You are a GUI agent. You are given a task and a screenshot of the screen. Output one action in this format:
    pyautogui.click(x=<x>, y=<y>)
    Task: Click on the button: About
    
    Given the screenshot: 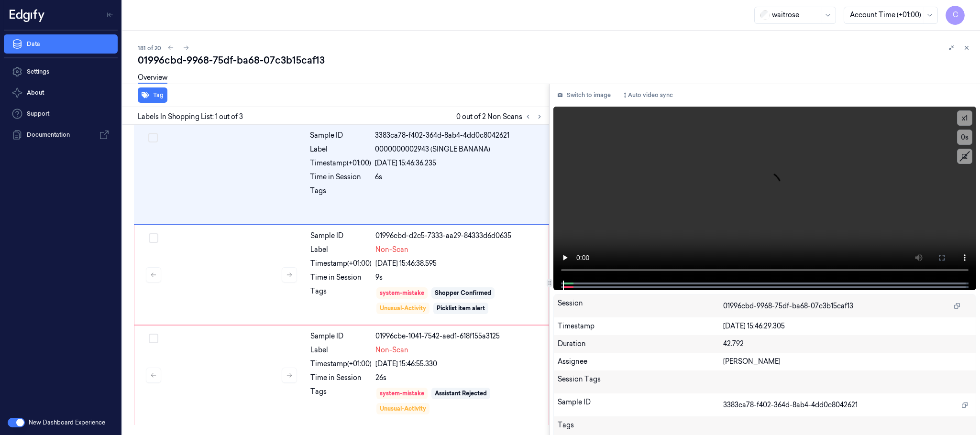 What is the action you would take?
    pyautogui.click(x=61, y=93)
    